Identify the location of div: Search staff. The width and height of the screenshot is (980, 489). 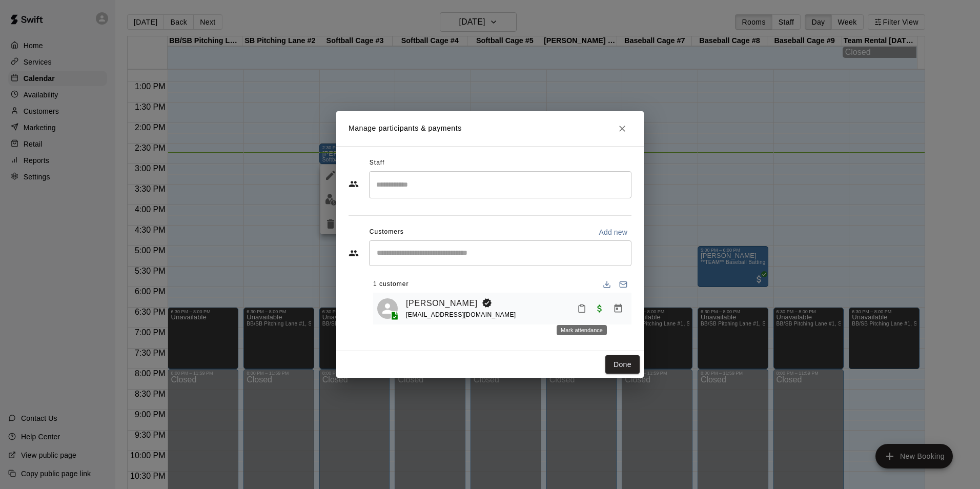
(500, 185).